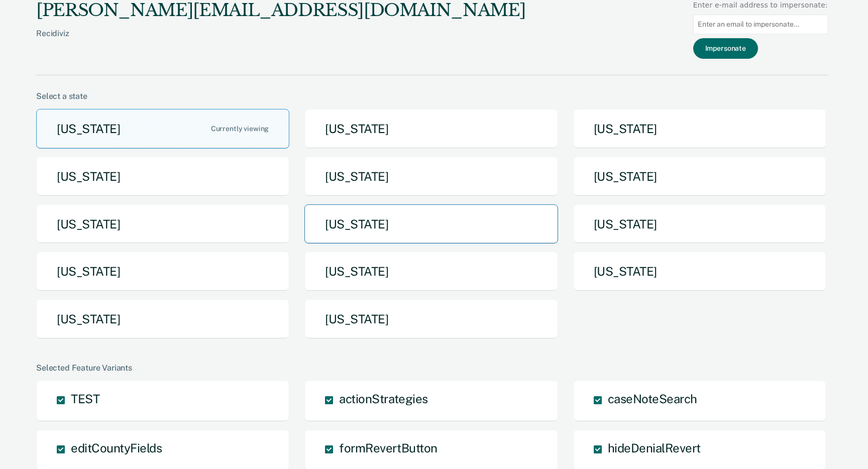 This screenshot has height=469, width=868. I want to click on div: Recidiviz, so click(280, 41).